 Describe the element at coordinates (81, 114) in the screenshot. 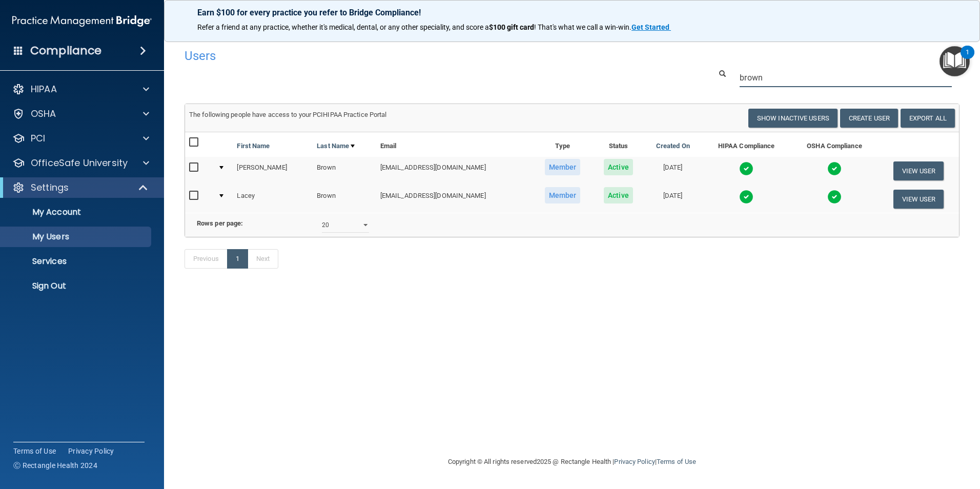

I see `a: OSHA` at that location.